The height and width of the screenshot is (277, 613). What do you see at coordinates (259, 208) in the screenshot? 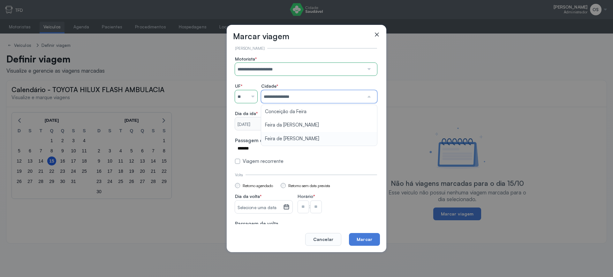
I see `small: Selecione uma data` at bounding box center [259, 208].